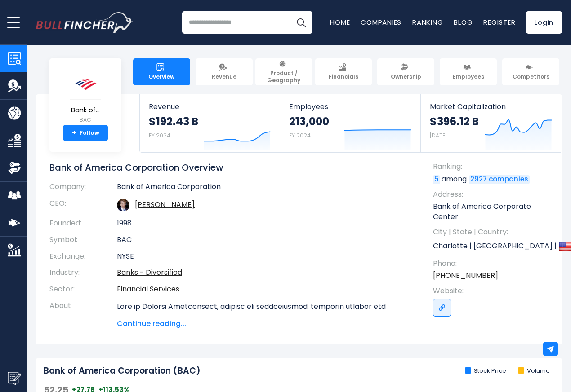 The height and width of the screenshot is (392, 571). I want to click on span: Financials, so click(344, 77).